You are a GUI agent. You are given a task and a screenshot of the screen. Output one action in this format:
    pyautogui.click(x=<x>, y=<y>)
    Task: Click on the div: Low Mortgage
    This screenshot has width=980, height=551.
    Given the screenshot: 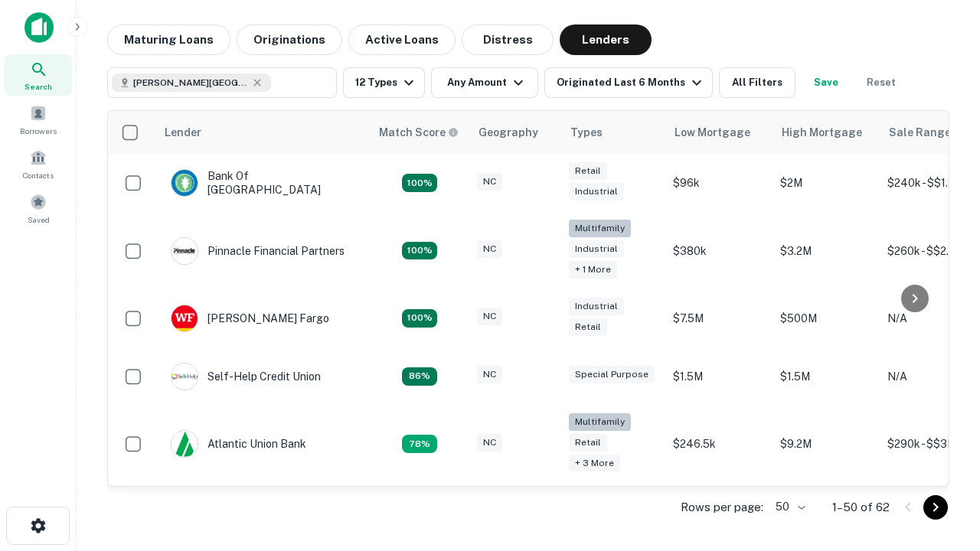 What is the action you would take?
    pyautogui.click(x=712, y=132)
    